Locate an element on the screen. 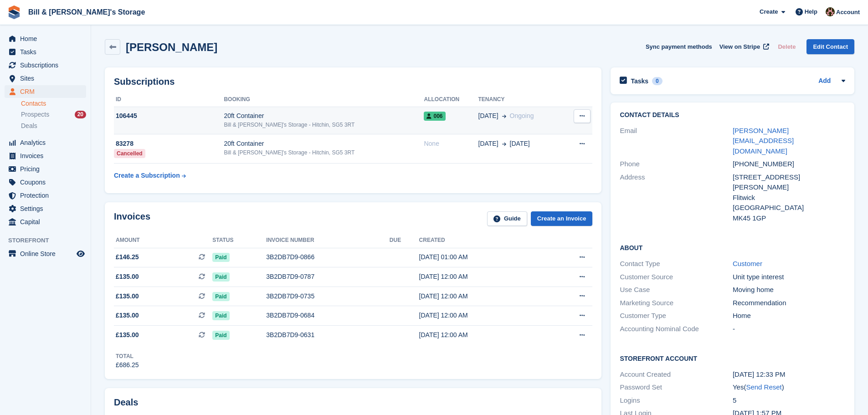 Image resolution: width=868 pixels, height=415 pixels. a: View on Stripe is located at coordinates (744, 46).